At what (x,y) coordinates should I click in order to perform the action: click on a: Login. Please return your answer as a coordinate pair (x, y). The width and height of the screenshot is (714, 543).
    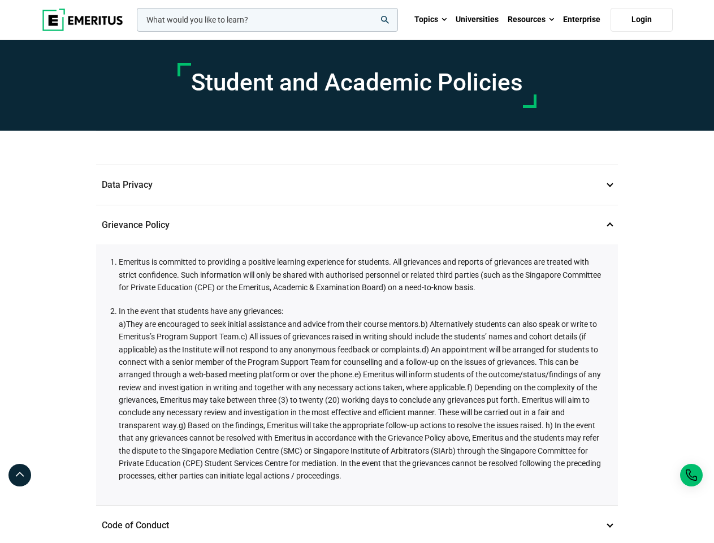
    Looking at the image, I should click on (641, 20).